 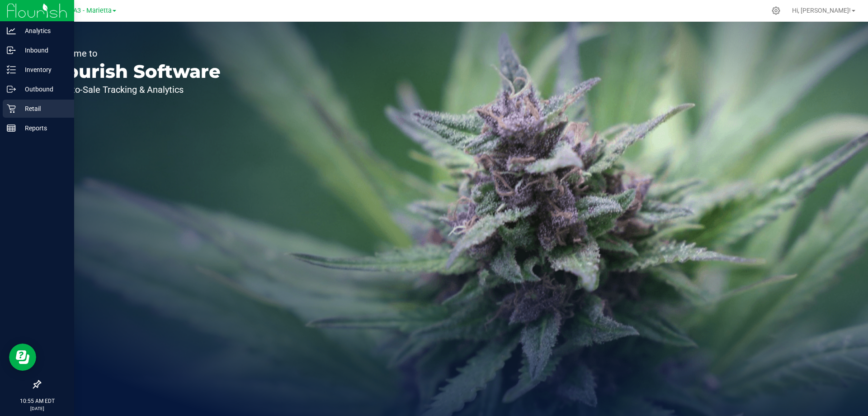 I want to click on inline-svg: Reports, so click(x=11, y=128).